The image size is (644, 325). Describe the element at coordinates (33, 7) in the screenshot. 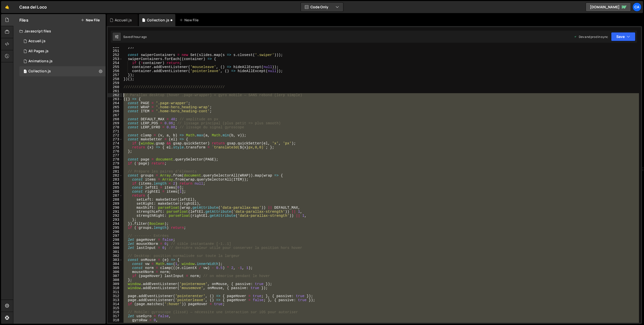

I see `div: Casa del Loco` at that location.